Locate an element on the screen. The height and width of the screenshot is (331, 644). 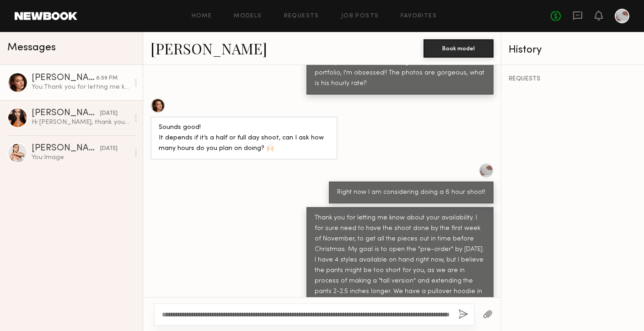
span: Messages is located at coordinates (32, 48).